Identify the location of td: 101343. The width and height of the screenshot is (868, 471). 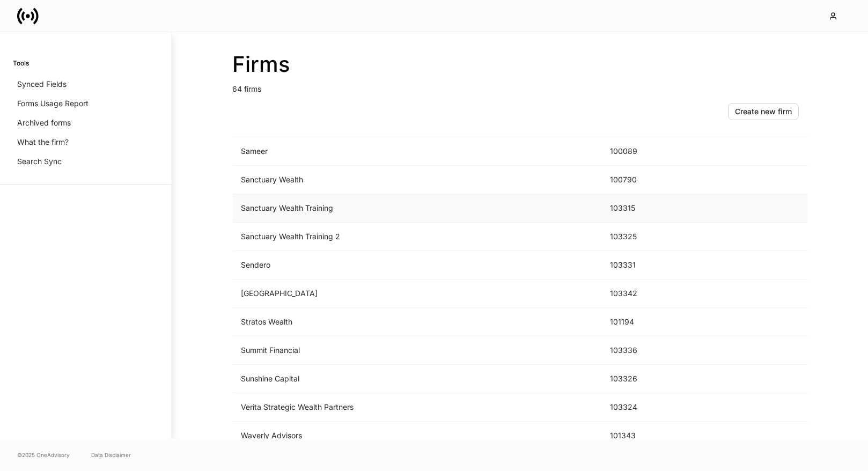
(642, 435).